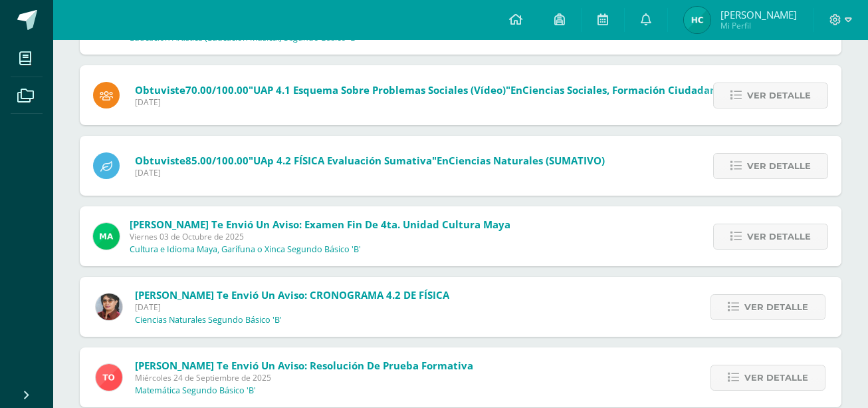 Image resolution: width=868 pixels, height=408 pixels. I want to click on span: Obtuviste en, so click(370, 161).